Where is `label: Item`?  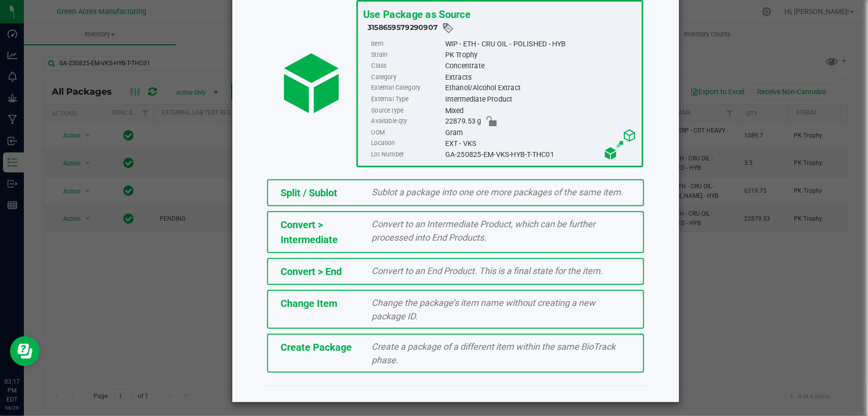
label: Item is located at coordinates (407, 44).